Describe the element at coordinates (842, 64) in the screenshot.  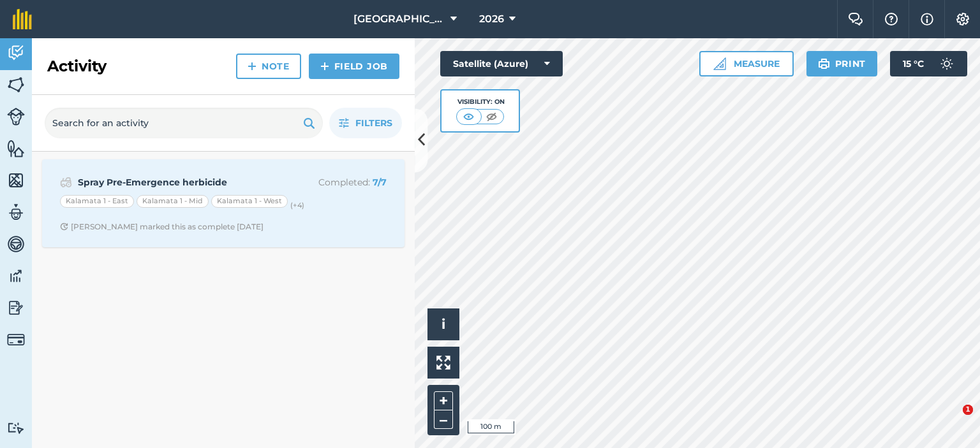
I see `button: Print` at that location.